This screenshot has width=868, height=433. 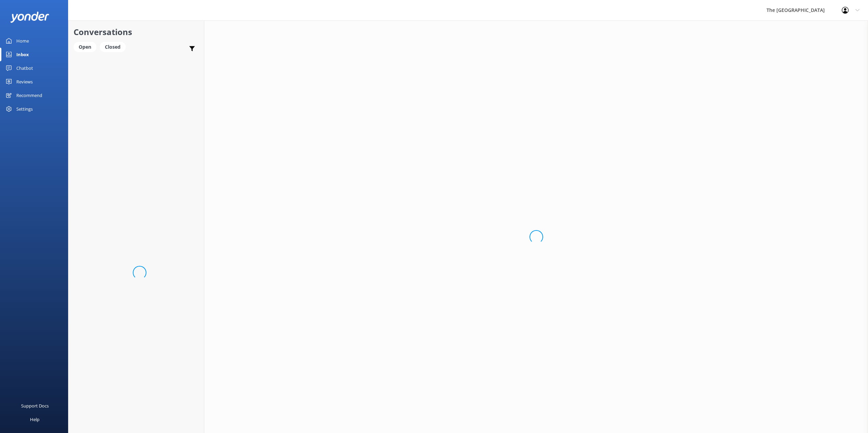 I want to click on div: Help, so click(x=34, y=419).